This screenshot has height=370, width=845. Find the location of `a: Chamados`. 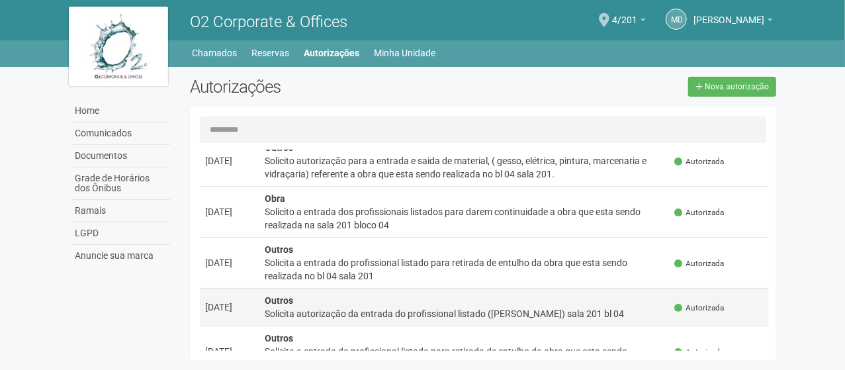

a: Chamados is located at coordinates (215, 53).